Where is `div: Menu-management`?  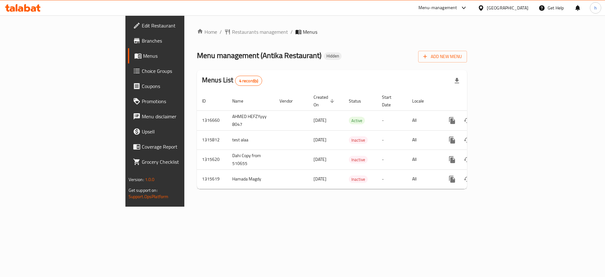
div: Menu-management is located at coordinates (438, 8).